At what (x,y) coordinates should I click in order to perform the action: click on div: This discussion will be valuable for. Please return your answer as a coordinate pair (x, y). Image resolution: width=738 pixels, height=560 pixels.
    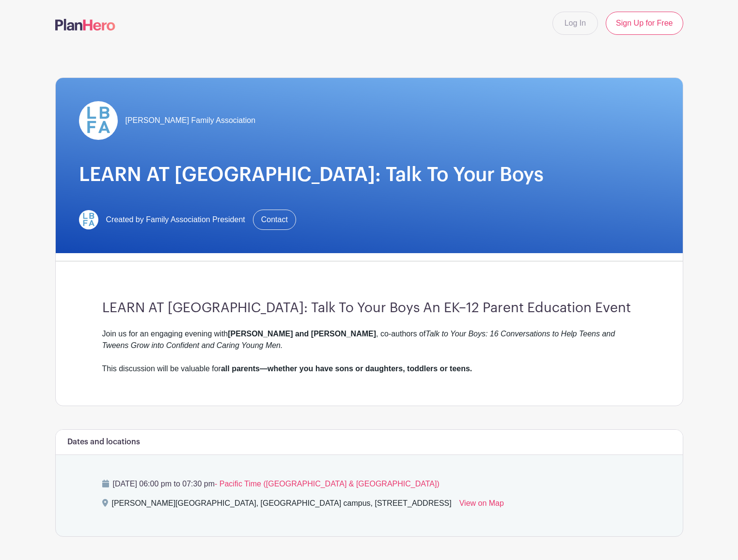
    Looking at the image, I should click on (369, 369).